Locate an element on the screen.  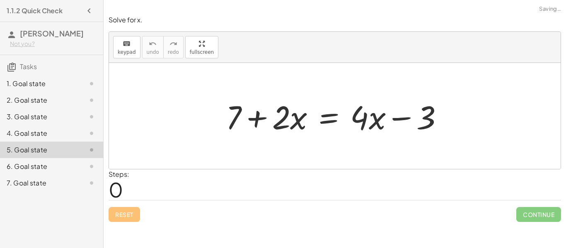
span: 0 is located at coordinates (116, 190).